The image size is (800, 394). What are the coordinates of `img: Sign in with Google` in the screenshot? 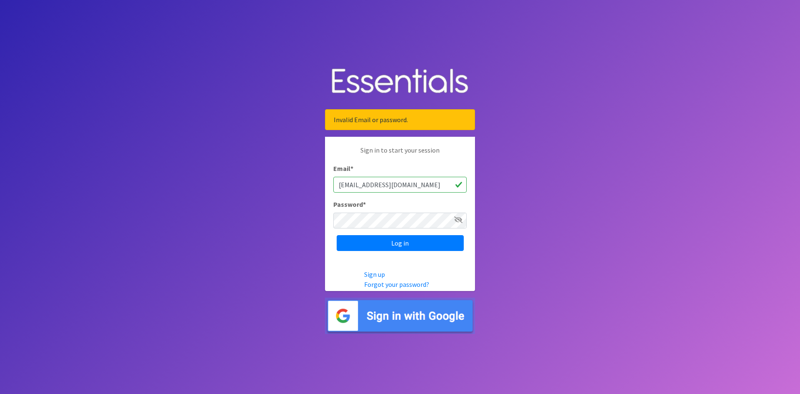 It's located at (400, 315).